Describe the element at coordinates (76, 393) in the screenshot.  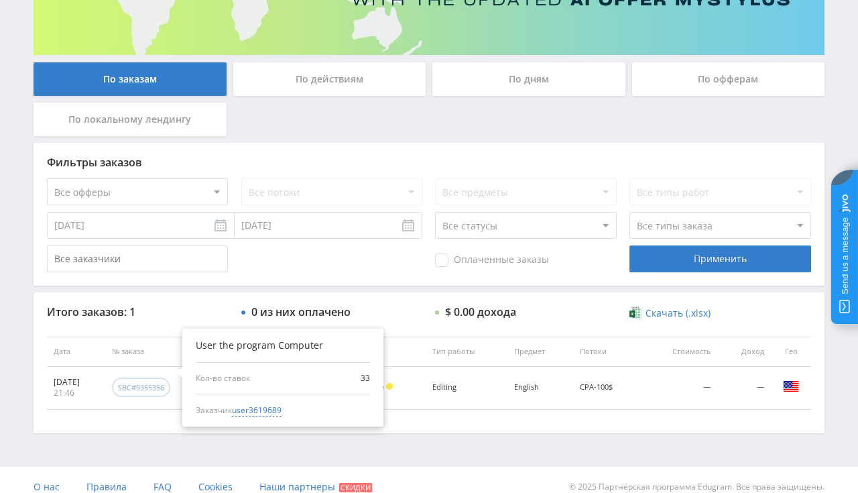
I see `div: 21:46` at that location.